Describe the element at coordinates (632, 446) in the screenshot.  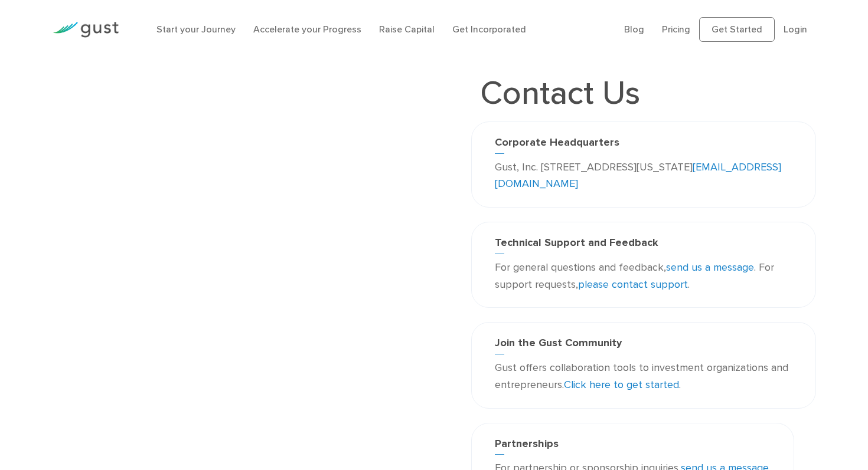
I see `h3: Partnerships` at that location.